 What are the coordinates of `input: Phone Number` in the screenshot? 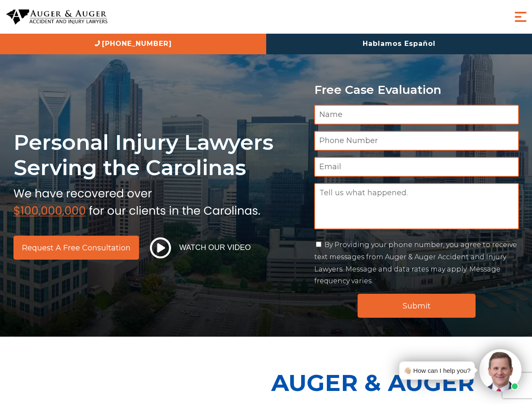 It's located at (416, 141).